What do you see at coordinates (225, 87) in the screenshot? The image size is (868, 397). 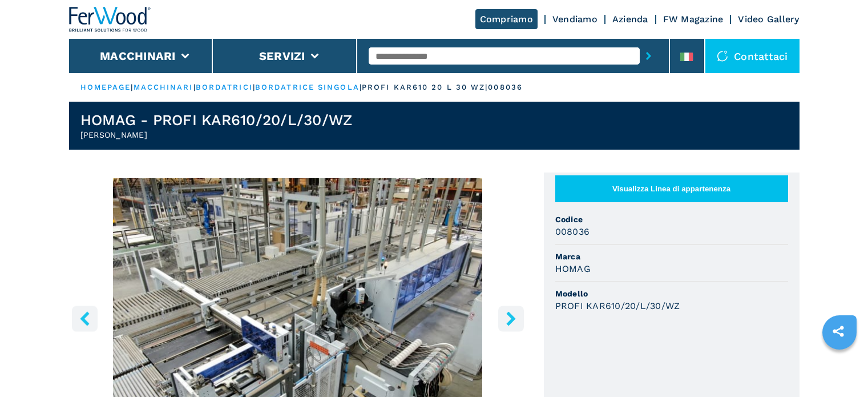 I see `a: bordatrici` at bounding box center [225, 87].